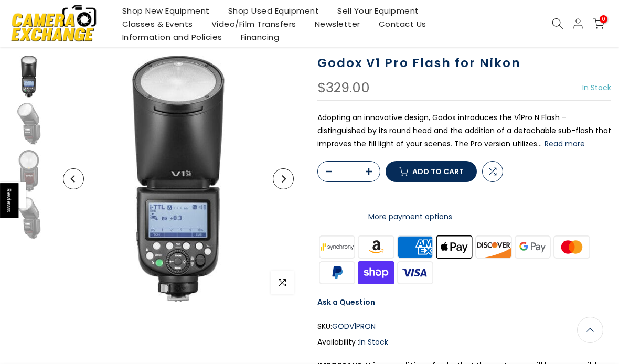 This screenshot has height=364, width=619. What do you see at coordinates (157, 24) in the screenshot?
I see `a: Classes & Events` at bounding box center [157, 24].